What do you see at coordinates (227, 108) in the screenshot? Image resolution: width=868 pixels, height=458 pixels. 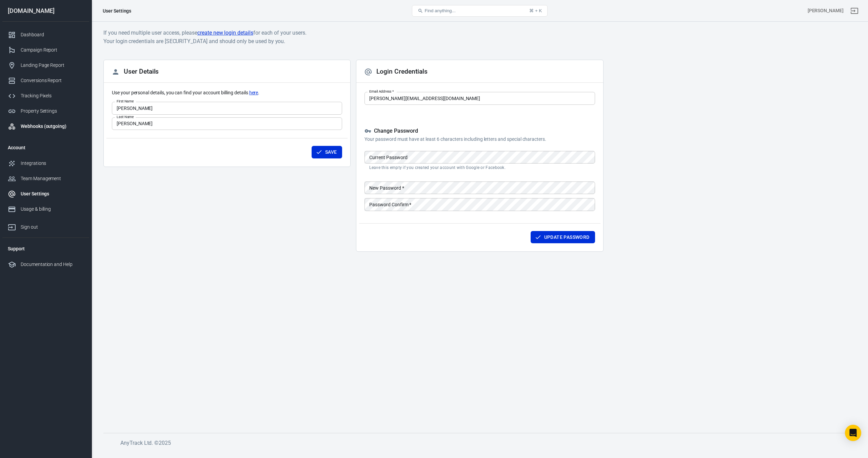 I see `input: John` at bounding box center [227, 108].